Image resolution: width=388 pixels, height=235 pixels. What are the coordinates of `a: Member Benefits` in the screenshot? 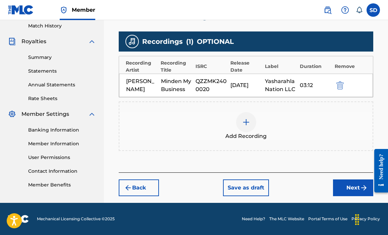 It's located at (62, 185).